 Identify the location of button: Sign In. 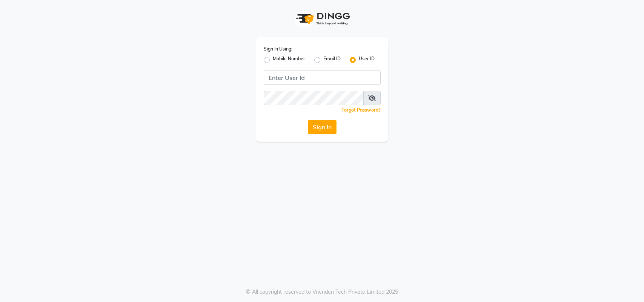
(322, 127).